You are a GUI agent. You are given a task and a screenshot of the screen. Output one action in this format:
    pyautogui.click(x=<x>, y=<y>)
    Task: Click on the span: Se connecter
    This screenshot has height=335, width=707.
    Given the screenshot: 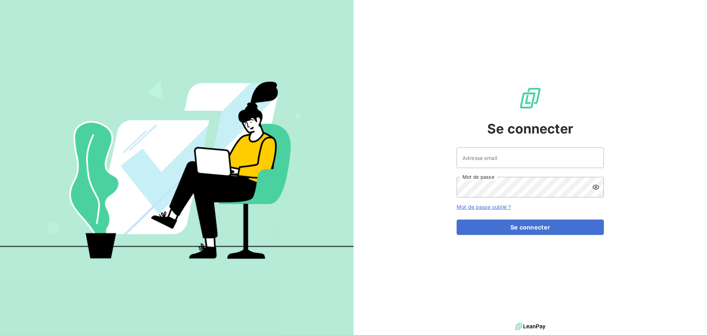 What is the action you would take?
    pyautogui.click(x=530, y=129)
    